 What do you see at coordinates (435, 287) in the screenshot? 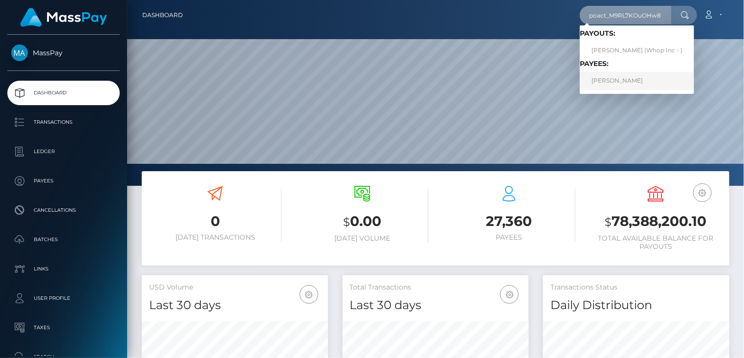
I see `h5: Total Transactions` at bounding box center [435, 287].